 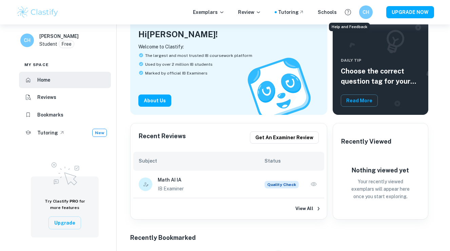 I want to click on span: PRO, so click(x=74, y=202).